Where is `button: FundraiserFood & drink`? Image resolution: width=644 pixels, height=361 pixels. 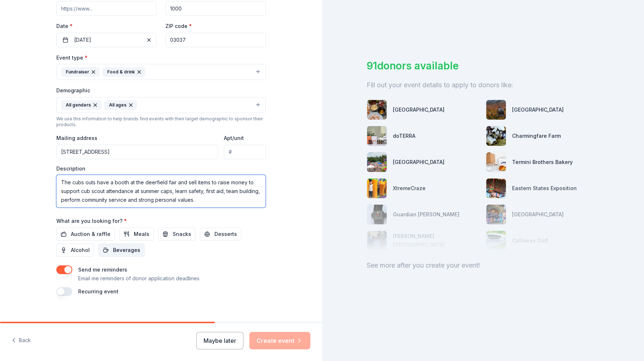
button: FundraiserFood & drink is located at coordinates (161, 72).